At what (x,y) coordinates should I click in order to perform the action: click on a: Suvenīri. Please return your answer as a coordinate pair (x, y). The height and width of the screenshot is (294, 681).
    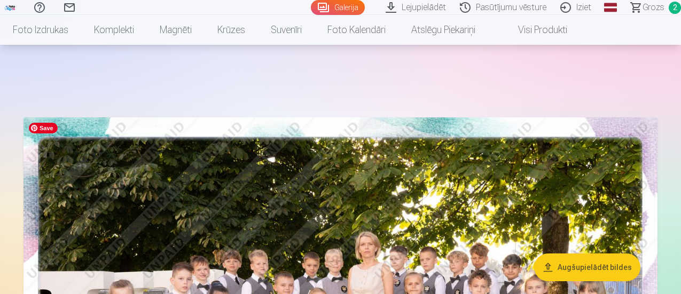
    Looking at the image, I should click on (286, 30).